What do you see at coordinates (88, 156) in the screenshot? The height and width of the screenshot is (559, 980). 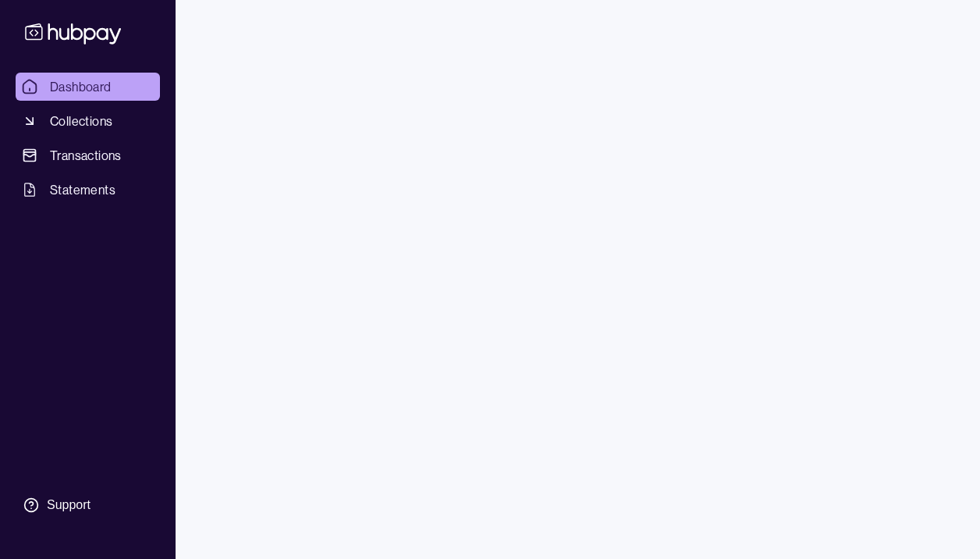 I see `a: Transactions` at bounding box center [88, 156].